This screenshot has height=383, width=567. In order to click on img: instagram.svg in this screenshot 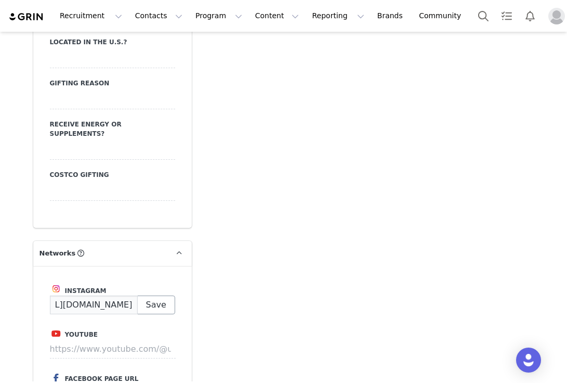, I will do `click(56, 289)`.